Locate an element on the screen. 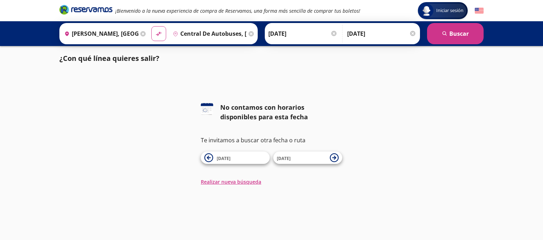 The width and height of the screenshot is (543, 240). input: Buscar Origen is located at coordinates (100, 34).